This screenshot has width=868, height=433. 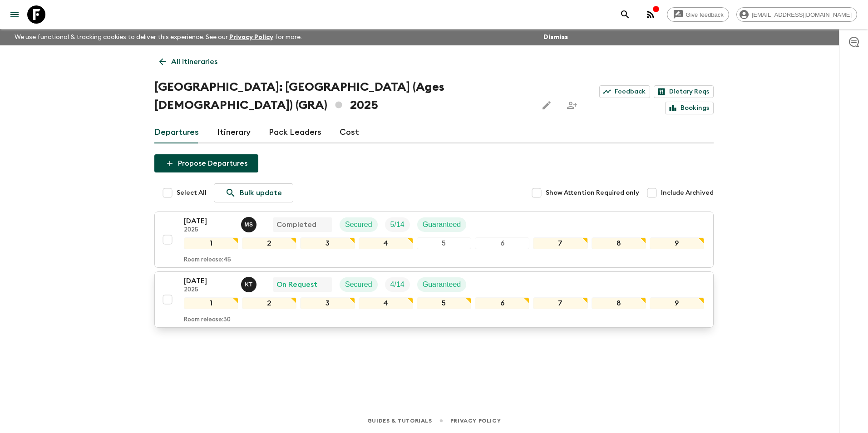 What do you see at coordinates (625, 15) in the screenshot?
I see `button: search adventures` at bounding box center [625, 15].